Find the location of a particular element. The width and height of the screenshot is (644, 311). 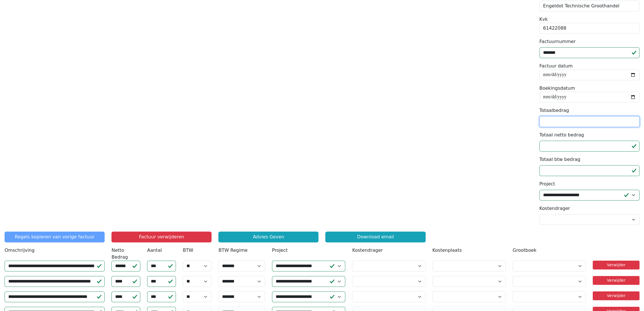

label: Totaal netto bedrag is located at coordinates (561, 135).